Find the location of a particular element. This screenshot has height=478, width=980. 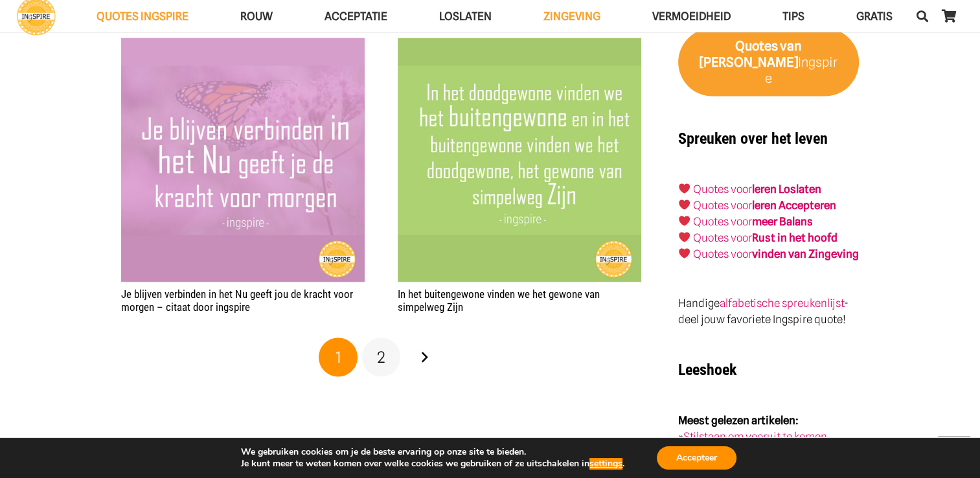

span: 1 is located at coordinates (338, 357).